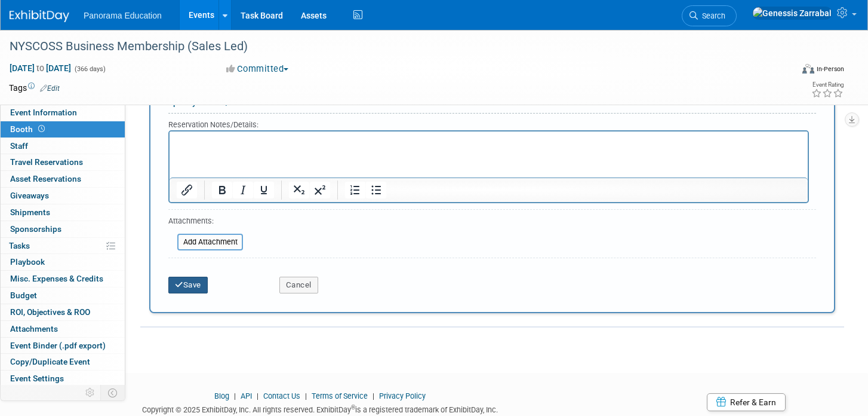 This screenshot has width=868, height=416. I want to click on a: Search, so click(709, 15).